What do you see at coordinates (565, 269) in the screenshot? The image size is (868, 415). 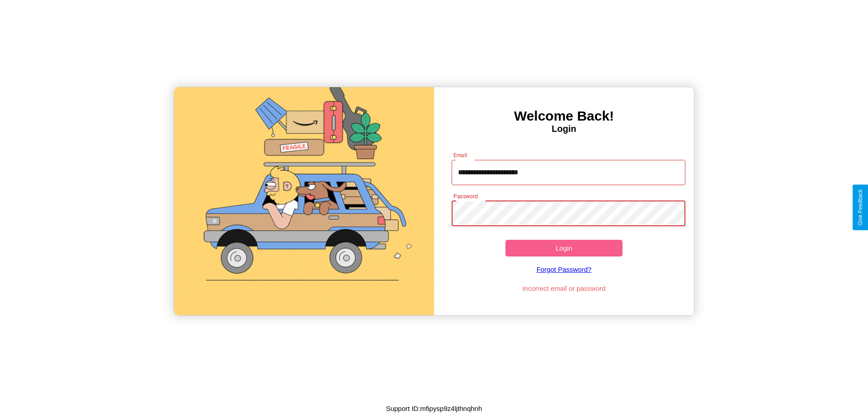 I see `a: Forgot Password?` at bounding box center [565, 269].